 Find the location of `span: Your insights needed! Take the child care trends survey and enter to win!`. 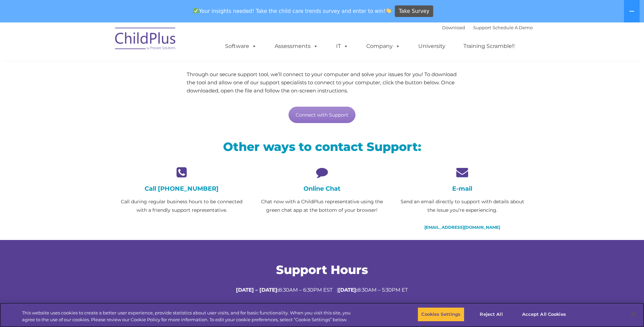

span: Your insights needed! Take the child care trends survey and enter to win! is located at coordinates (292, 11).